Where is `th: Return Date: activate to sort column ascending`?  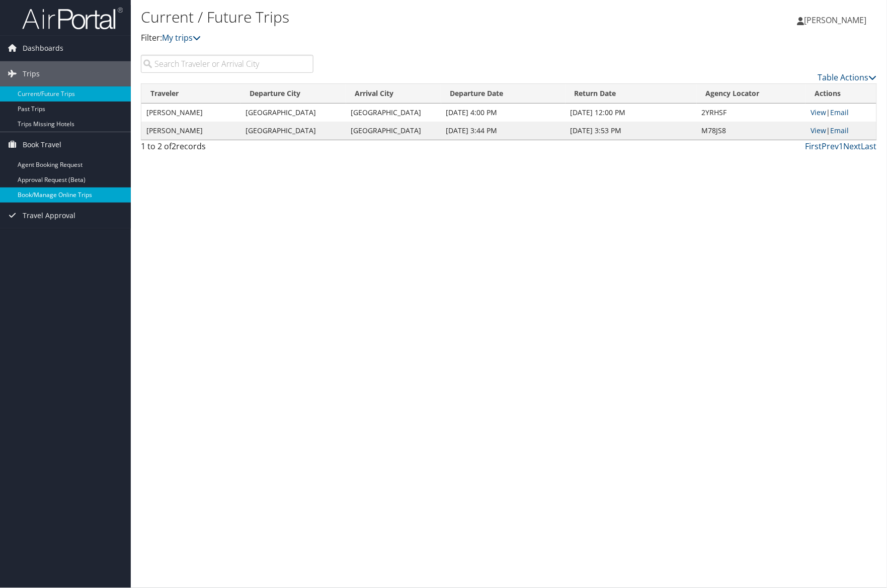 th: Return Date: activate to sort column ascending is located at coordinates (631, 93).